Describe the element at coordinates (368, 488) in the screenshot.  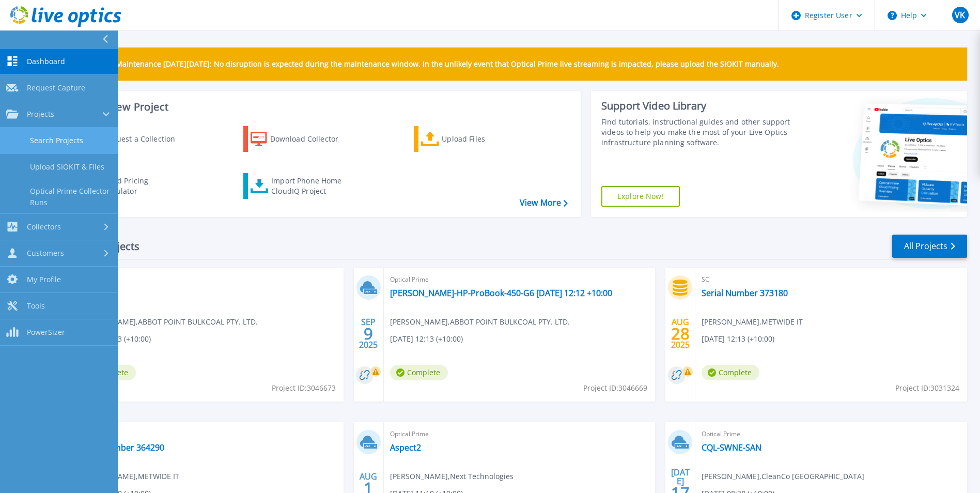
I see `span: 1` at that location.